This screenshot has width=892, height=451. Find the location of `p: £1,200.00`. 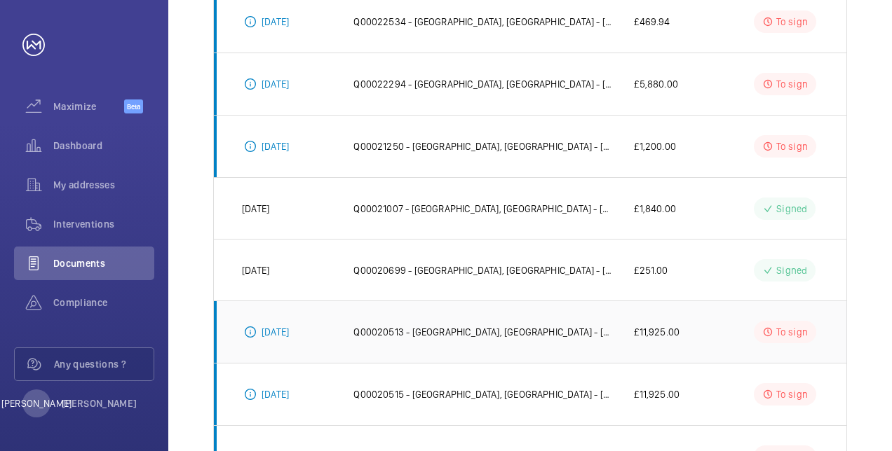

p: £1,200.00 is located at coordinates (655, 147).